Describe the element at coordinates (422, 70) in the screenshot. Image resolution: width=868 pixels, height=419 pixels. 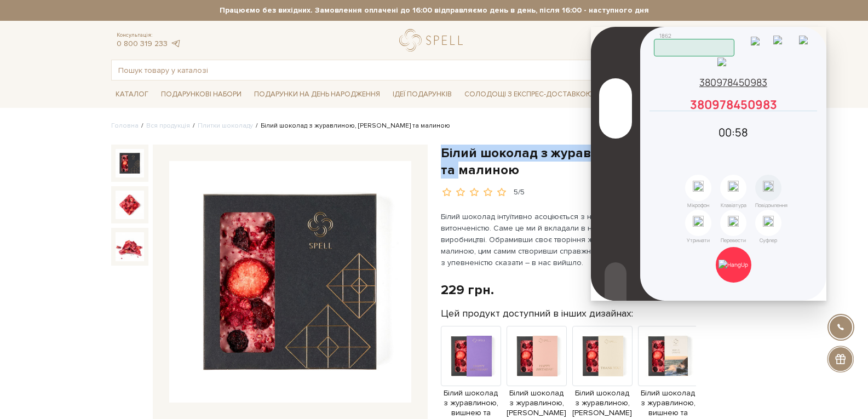
I see `input: Пошук товару у каталозі` at that location.